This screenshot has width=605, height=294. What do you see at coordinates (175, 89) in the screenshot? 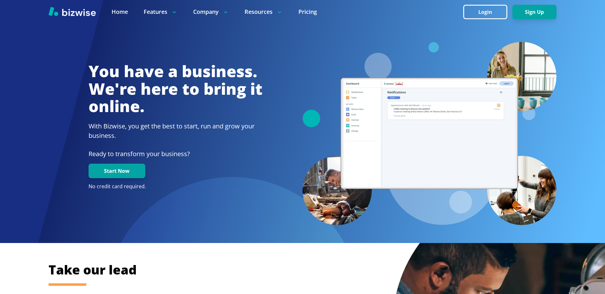
I see `h1: You have a business. We're here to bring it online.` at bounding box center [175, 89].